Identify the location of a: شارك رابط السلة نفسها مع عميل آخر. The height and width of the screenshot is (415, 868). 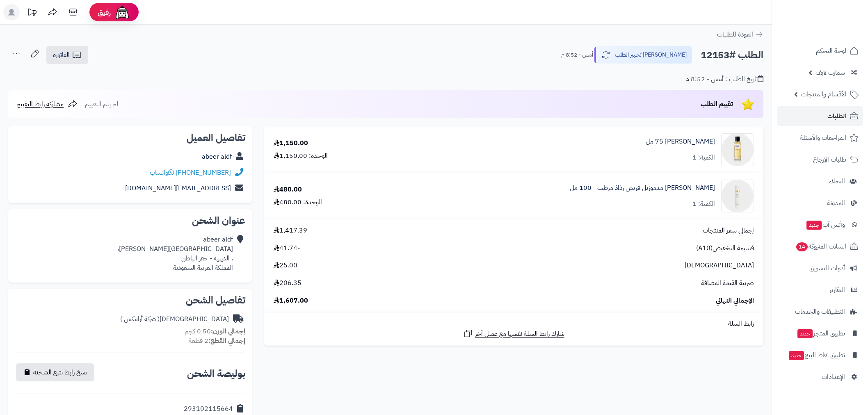
(514, 333).